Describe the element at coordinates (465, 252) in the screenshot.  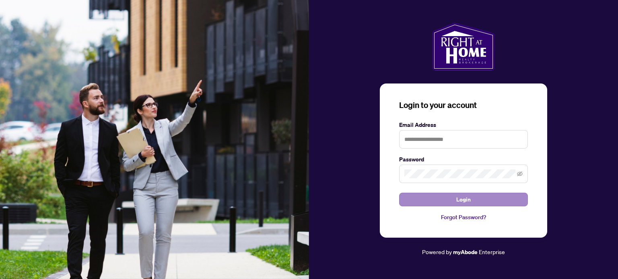
I see `a: myAbode` at that location.